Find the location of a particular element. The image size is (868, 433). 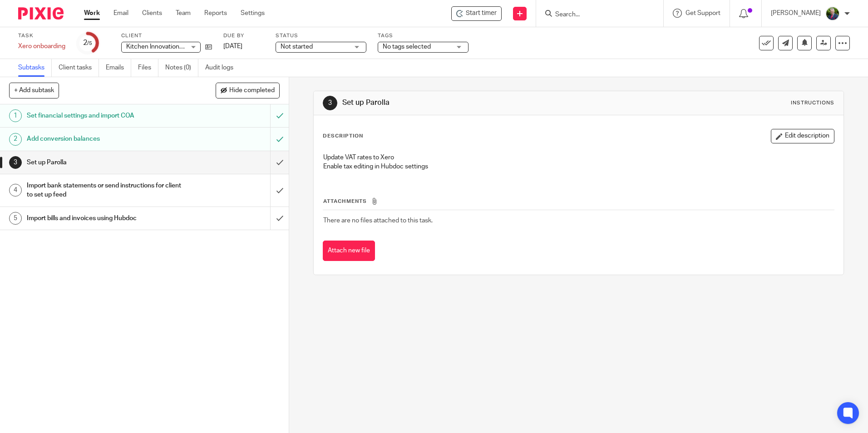

a: Email is located at coordinates (121, 13).